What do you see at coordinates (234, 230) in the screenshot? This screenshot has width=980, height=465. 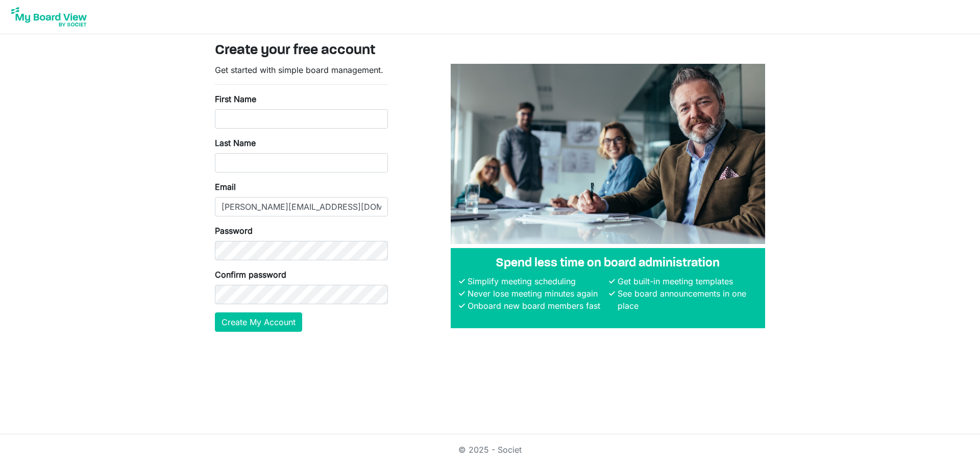 I see `label: Password` at bounding box center [234, 230].